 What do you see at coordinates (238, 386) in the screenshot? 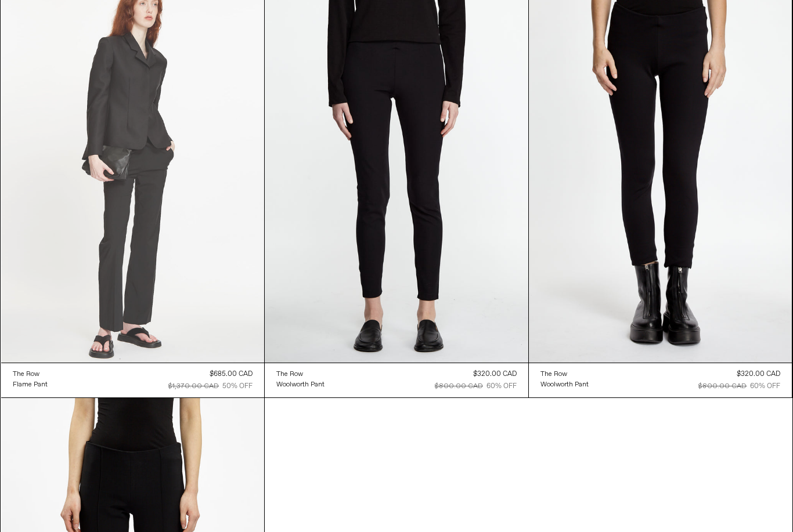
I see `div: 50% OFF` at bounding box center [238, 386].